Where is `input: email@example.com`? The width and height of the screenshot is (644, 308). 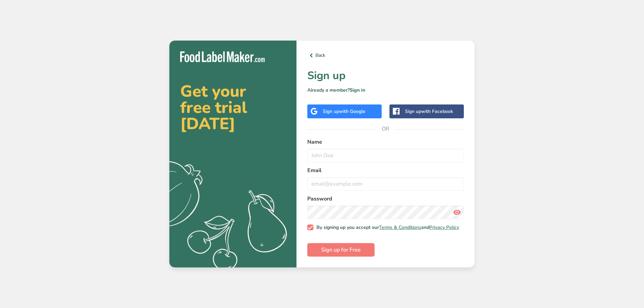
input: email@example.com is located at coordinates (385, 184).